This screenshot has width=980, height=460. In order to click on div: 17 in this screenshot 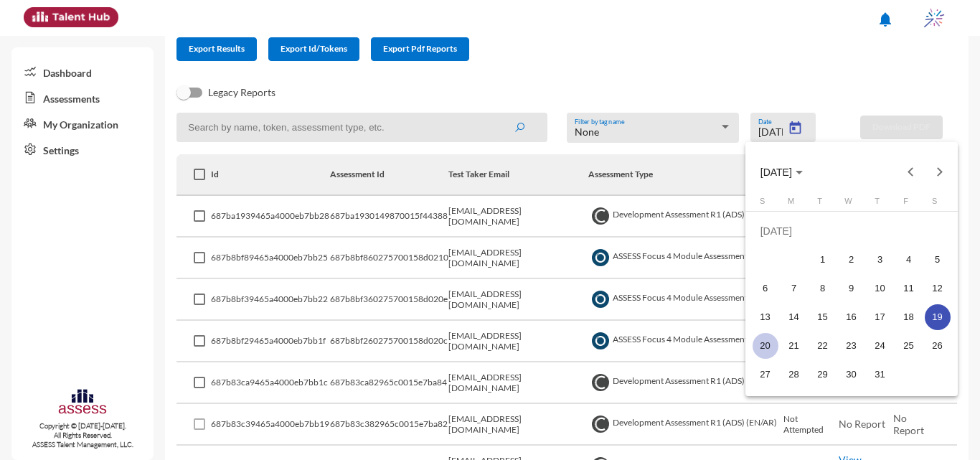, I will do `click(880, 317)`.